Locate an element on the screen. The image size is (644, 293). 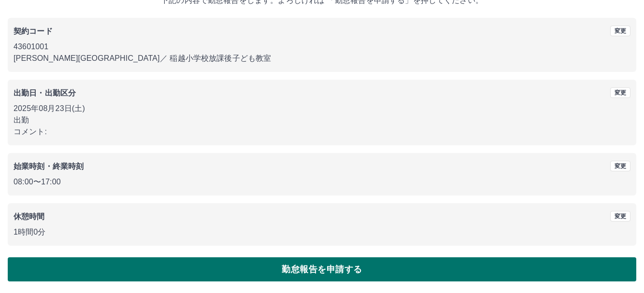
b: 始業時刻・終業時刻 is located at coordinates (49, 166).